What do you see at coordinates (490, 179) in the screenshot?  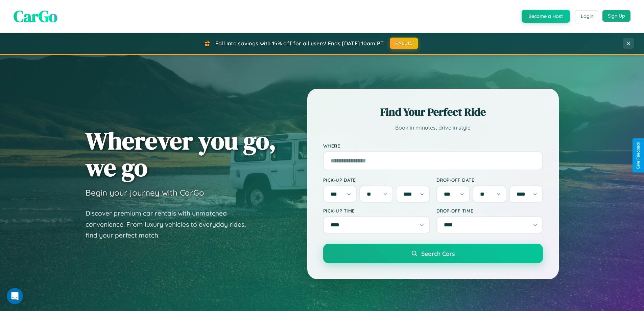 I see `label: Drop-off Date` at bounding box center [490, 179].